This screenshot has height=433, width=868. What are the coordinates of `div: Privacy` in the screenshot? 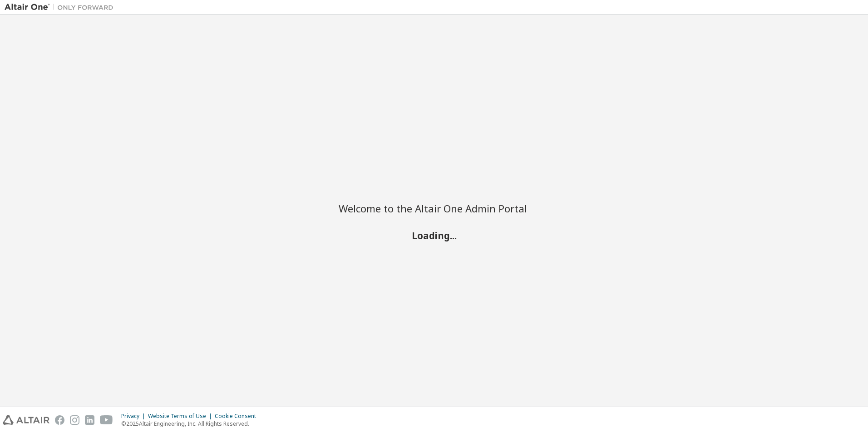 It's located at (134, 416).